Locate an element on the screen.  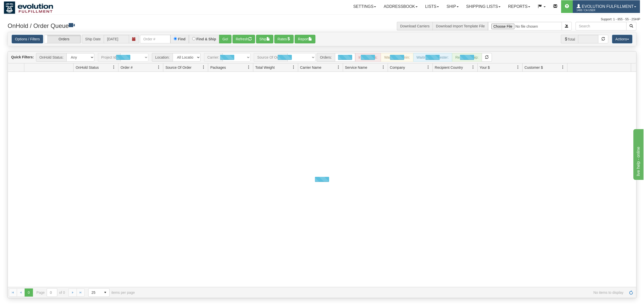
div: New: is located at coordinates (345, 57).